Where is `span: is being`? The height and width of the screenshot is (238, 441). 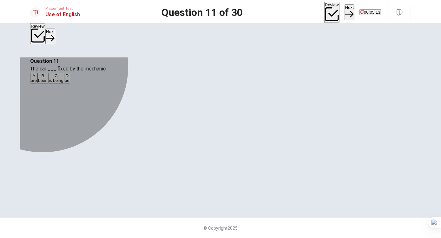
span: is being is located at coordinates (56, 80).